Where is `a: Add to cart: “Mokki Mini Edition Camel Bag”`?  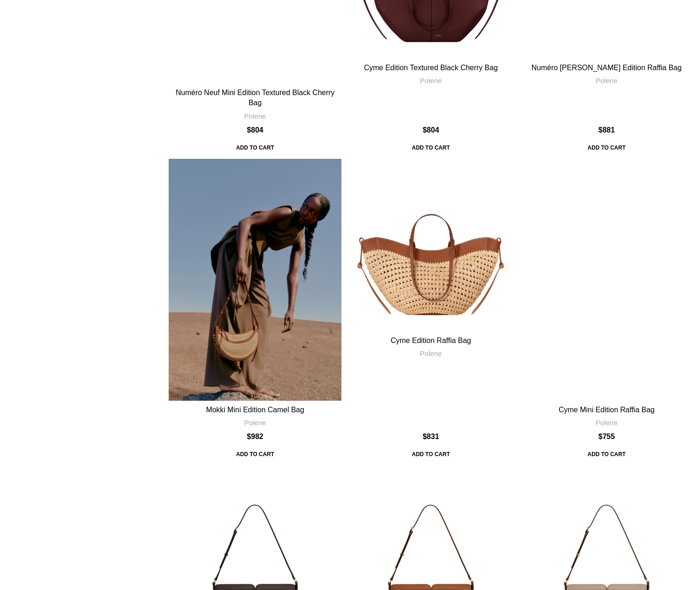
a: Add to cart: “Mokki Mini Edition Camel Bag” is located at coordinates (255, 455).